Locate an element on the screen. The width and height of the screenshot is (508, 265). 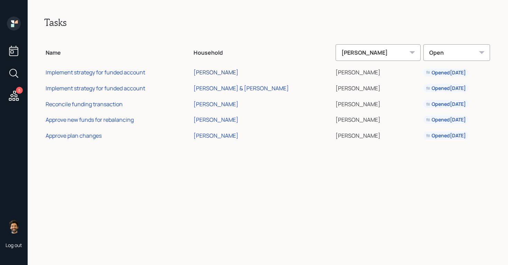
div: Log out is located at coordinates (14, 245).